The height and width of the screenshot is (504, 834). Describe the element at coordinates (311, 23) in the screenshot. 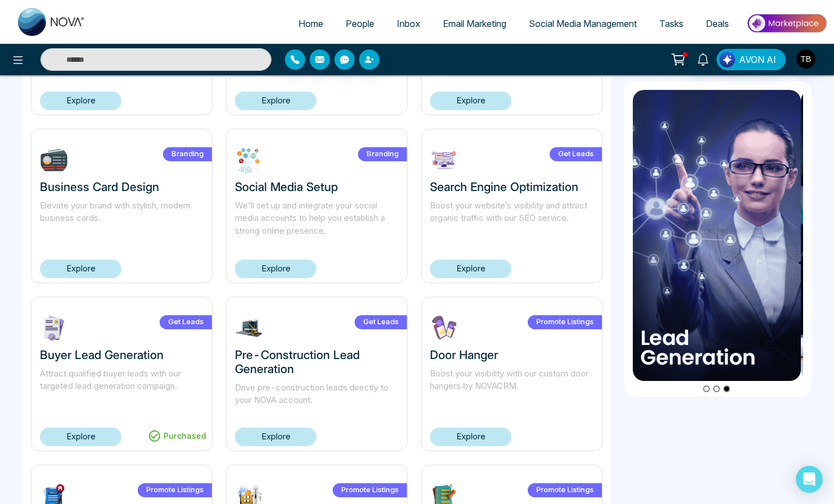

I see `a: Home` at that location.